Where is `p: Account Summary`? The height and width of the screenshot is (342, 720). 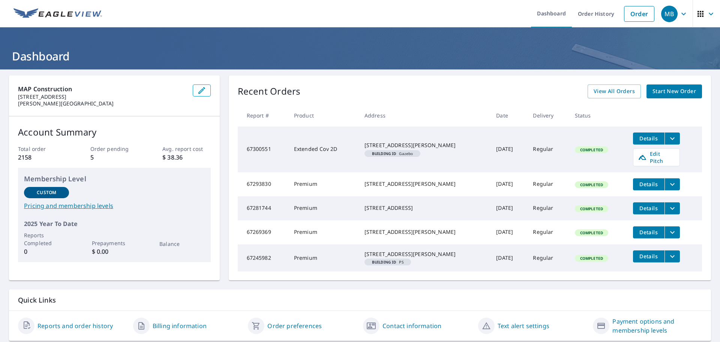 p: Account Summary is located at coordinates (114, 132).